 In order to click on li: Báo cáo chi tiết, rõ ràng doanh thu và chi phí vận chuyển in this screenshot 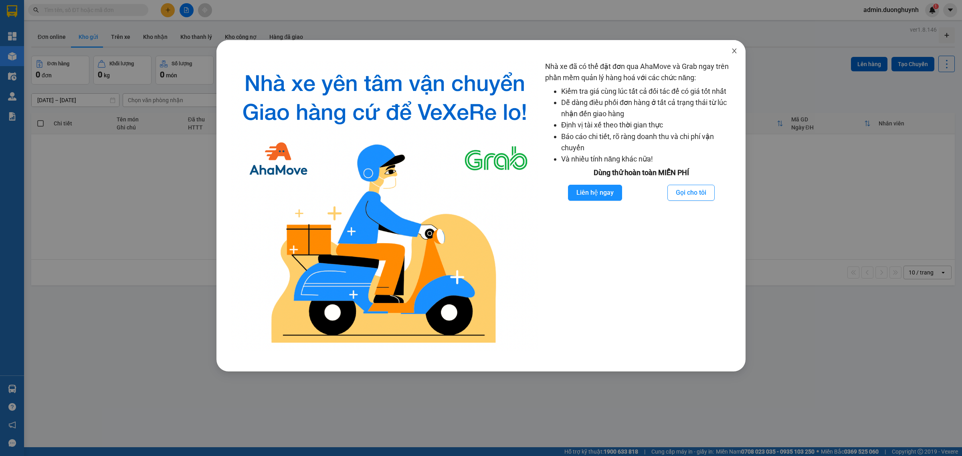, I will do `click(649, 142)`.